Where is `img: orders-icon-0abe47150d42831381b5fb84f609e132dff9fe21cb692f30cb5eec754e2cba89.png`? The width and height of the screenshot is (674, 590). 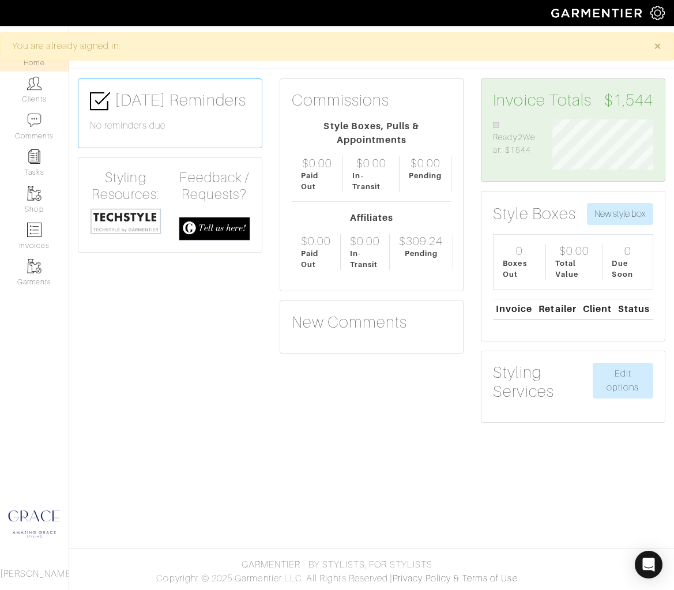 img: orders-icon-0abe47150d42831381b5fb84f609e132dff9fe21cb692f30cb5eec754e2cba89.png is located at coordinates (34, 230).